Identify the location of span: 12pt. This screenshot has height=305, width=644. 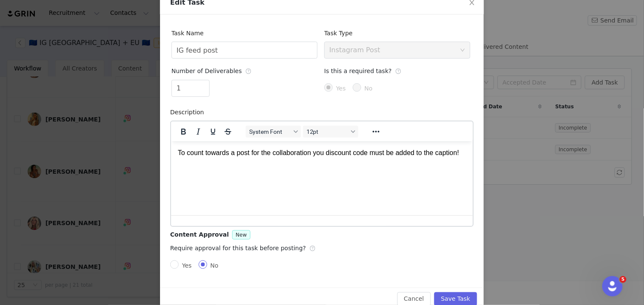
(327, 132).